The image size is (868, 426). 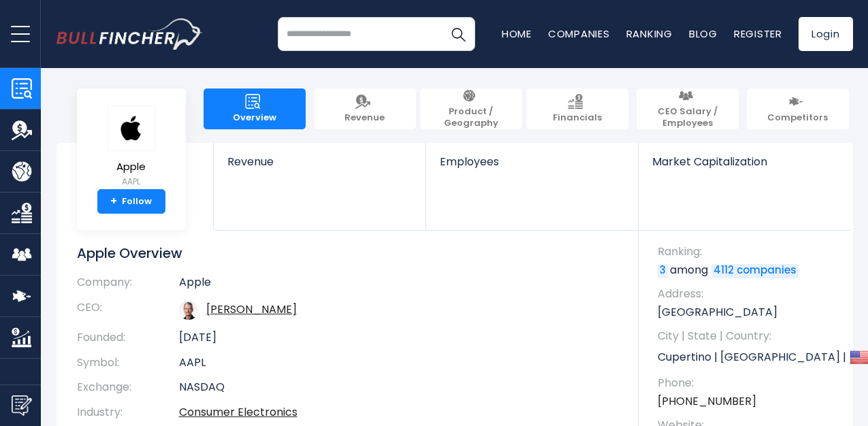 I want to click on a: Overview, so click(x=255, y=109).